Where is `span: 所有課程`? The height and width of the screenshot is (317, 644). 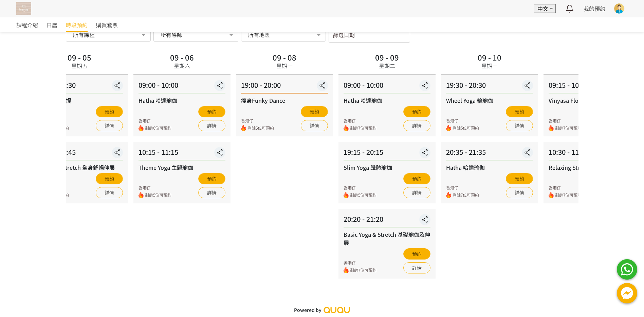 span: 所有課程 is located at coordinates (84, 35).